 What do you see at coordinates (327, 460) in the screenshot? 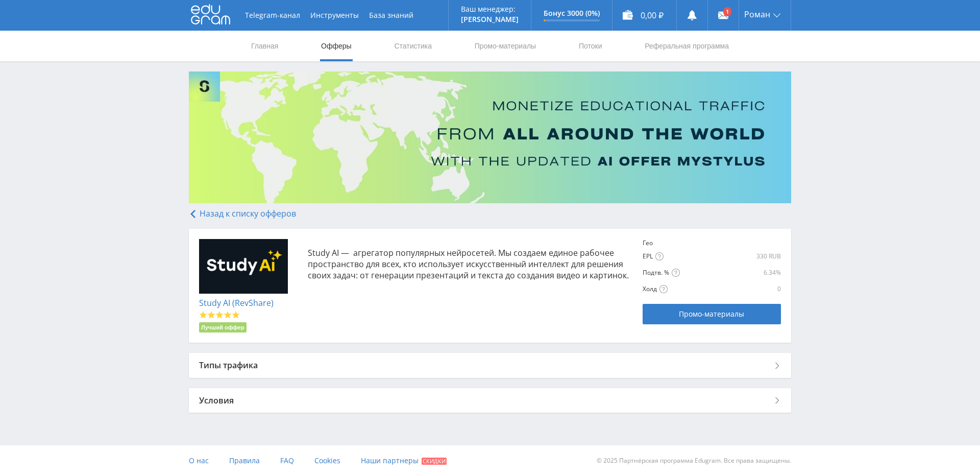
I see `span: Cookies` at bounding box center [327, 460].